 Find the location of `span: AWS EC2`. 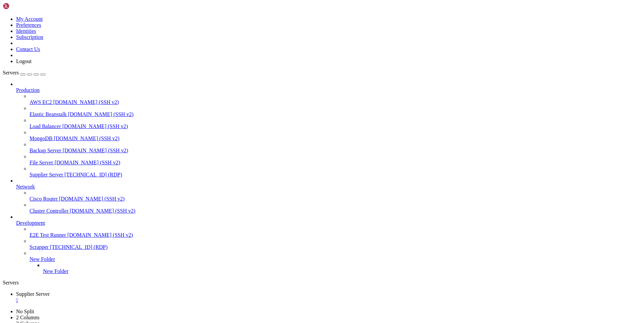

span: AWS EC2 is located at coordinates (41, 102).